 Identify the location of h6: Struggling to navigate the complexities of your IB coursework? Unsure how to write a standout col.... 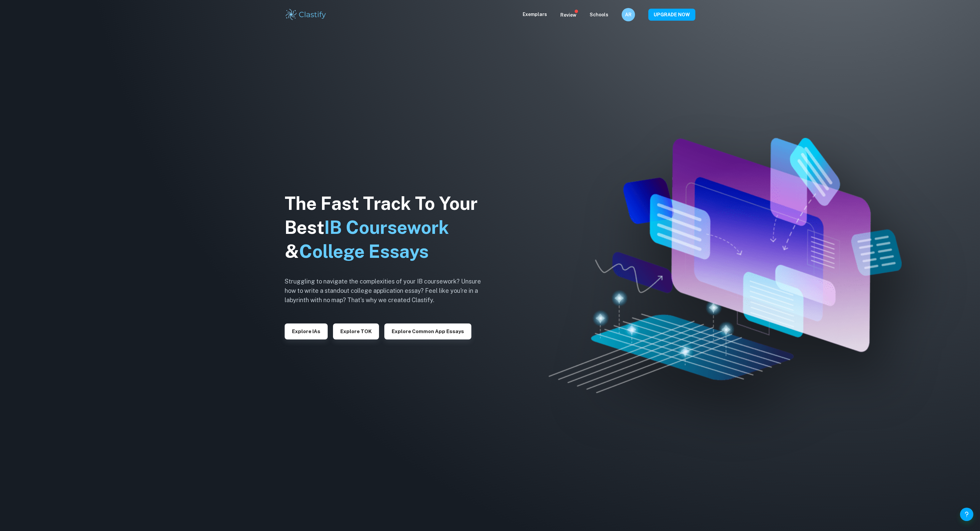
(388, 291).